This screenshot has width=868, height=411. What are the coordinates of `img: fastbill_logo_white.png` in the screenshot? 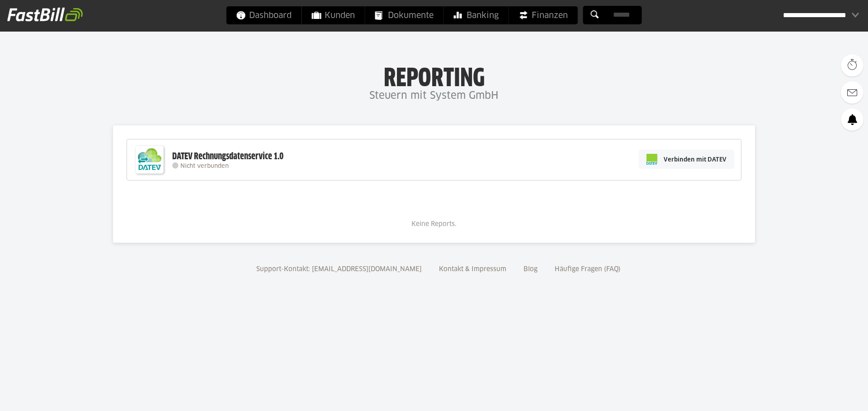 It's located at (45, 15).